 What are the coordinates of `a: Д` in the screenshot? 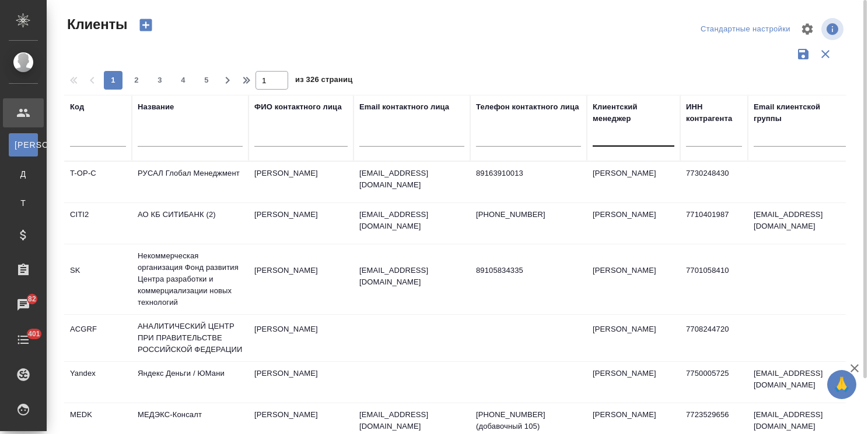 It's located at (23, 174).